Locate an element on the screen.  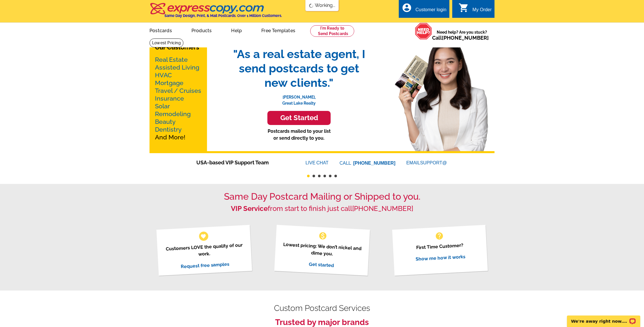
p: Postcards mailed to your list or send directly to you. is located at coordinates (299, 135).